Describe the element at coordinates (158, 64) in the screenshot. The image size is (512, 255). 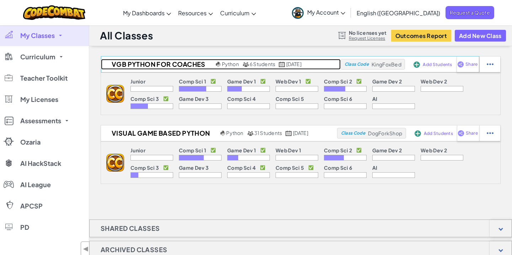
I see `h2: VGB Python for coaches` at that location.